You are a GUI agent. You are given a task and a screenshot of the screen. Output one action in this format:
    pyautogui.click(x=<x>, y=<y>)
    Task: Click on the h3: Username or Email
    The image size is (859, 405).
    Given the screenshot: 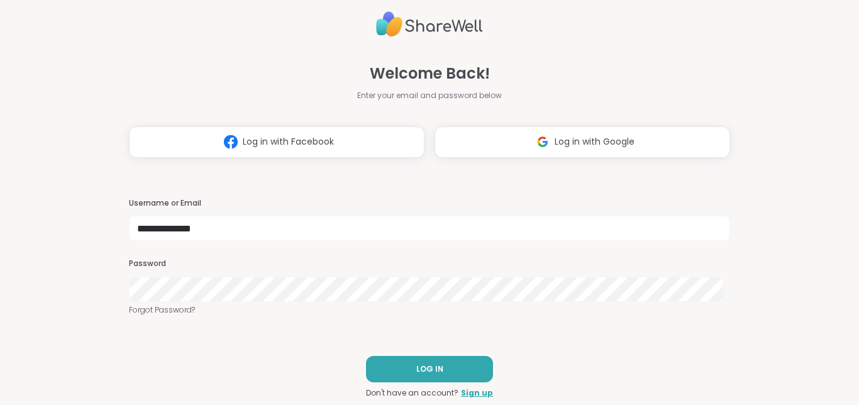 What is the action you would take?
    pyautogui.click(x=429, y=203)
    